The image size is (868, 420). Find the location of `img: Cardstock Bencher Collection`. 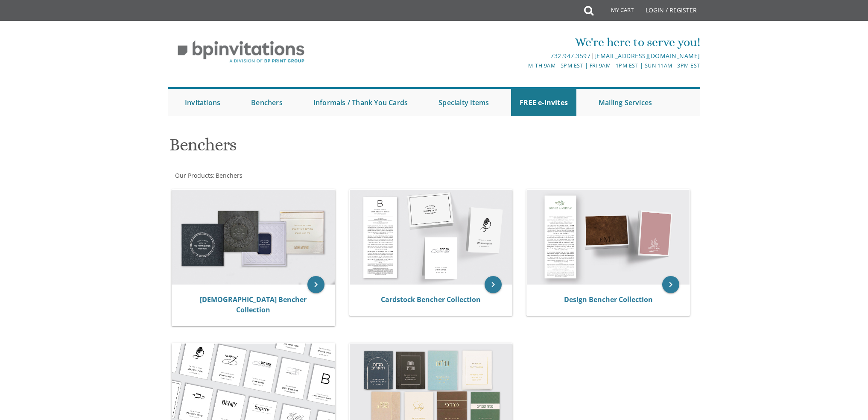

img: Cardstock Bencher Collection is located at coordinates (430, 237).